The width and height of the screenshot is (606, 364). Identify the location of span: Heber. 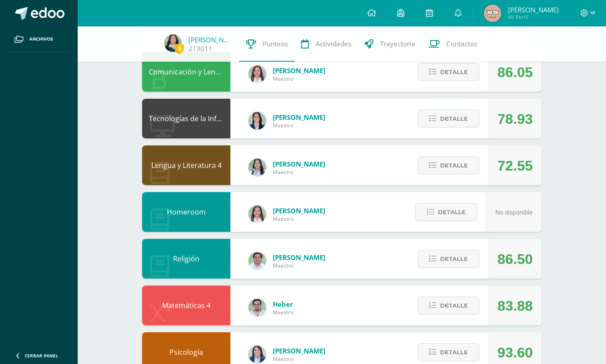
(283, 304).